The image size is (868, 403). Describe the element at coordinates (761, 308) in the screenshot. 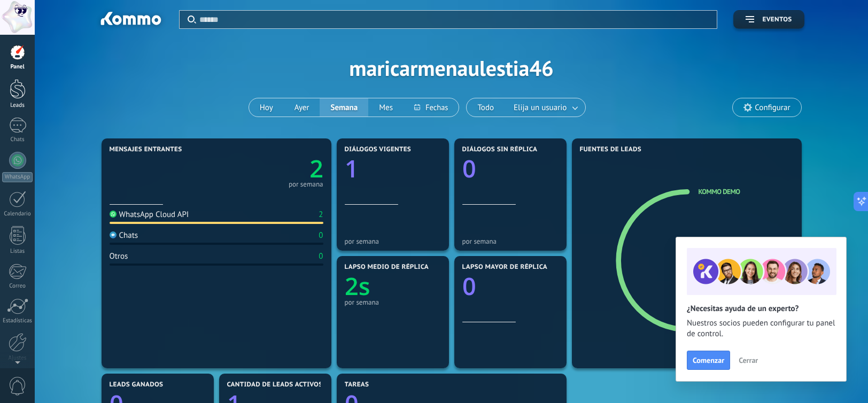

I see `h2: ¿Necesitas ayuda de un experto?` at that location.